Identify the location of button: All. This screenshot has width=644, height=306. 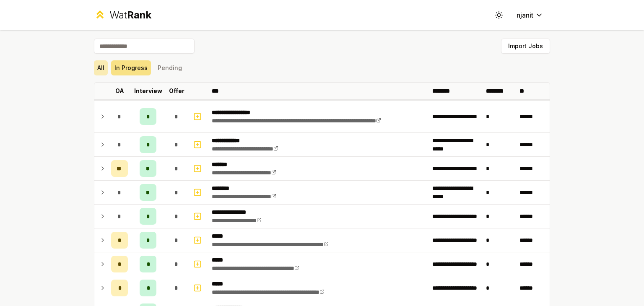
(101, 68).